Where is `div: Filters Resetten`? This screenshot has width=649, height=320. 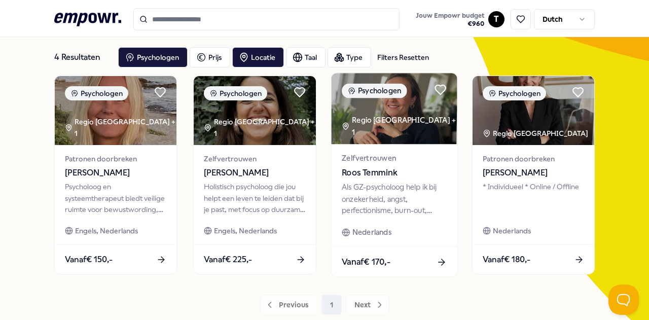 div: Filters Resetten is located at coordinates (403, 57).